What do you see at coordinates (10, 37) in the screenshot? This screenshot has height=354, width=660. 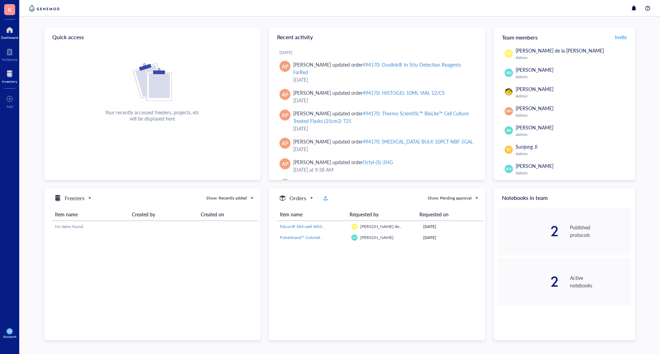 I see `div: Dashboard` at bounding box center [10, 37].